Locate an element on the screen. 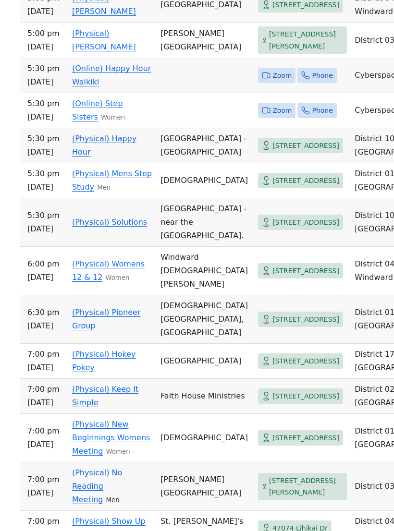  a: (Physical) Mens Step Study is located at coordinates (112, 180).